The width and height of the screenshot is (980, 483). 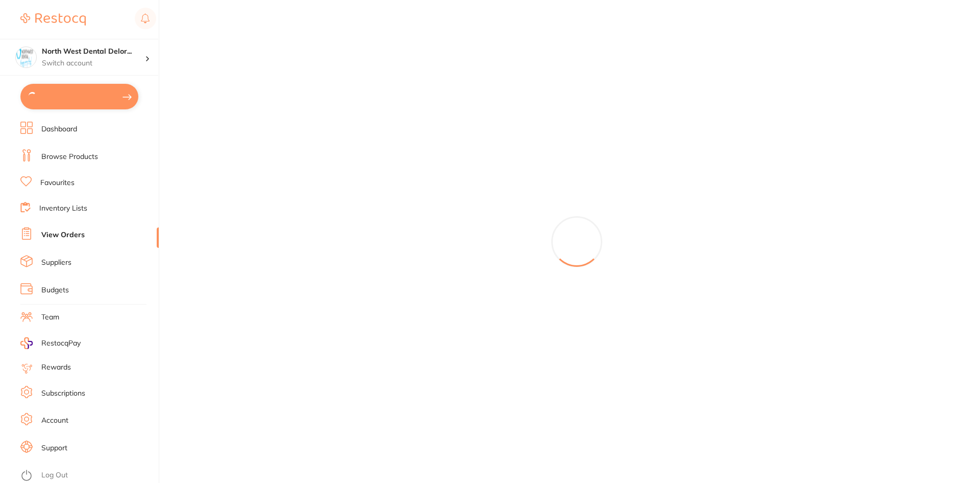 I want to click on img: North West Dental Deloraine, so click(x=26, y=57).